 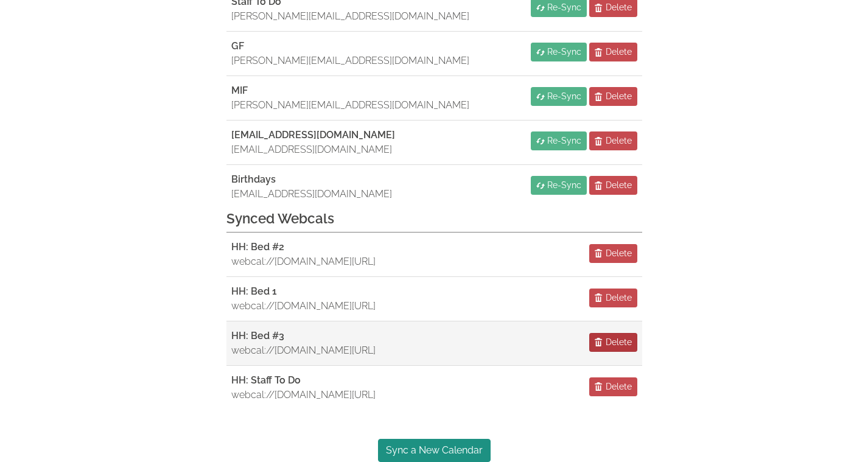 What do you see at coordinates (257, 336) in the screenshot?
I see `b: HH: Bed #3` at bounding box center [257, 336].